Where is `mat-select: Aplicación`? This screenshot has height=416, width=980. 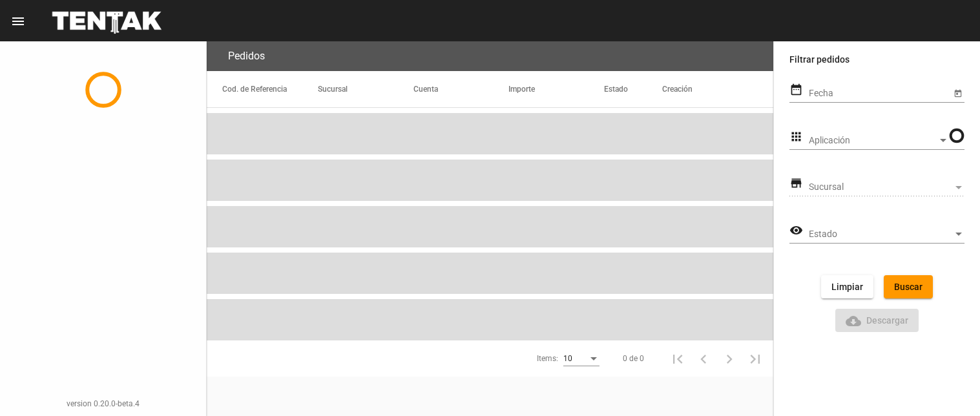
mat-select: Aplicación is located at coordinates (879, 141).